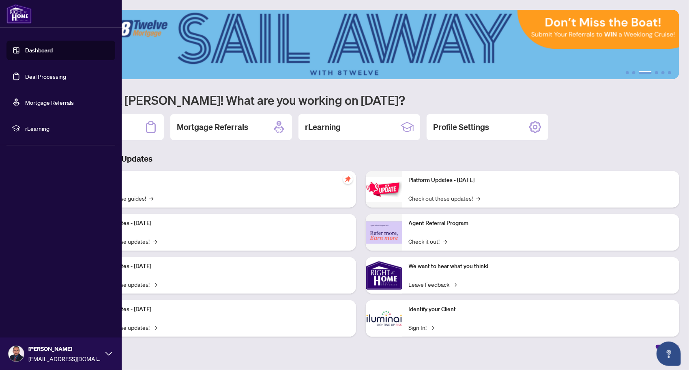 The width and height of the screenshot is (689, 370). What do you see at coordinates (461, 127) in the screenshot?
I see `h2: Profile Settings` at bounding box center [461, 127].